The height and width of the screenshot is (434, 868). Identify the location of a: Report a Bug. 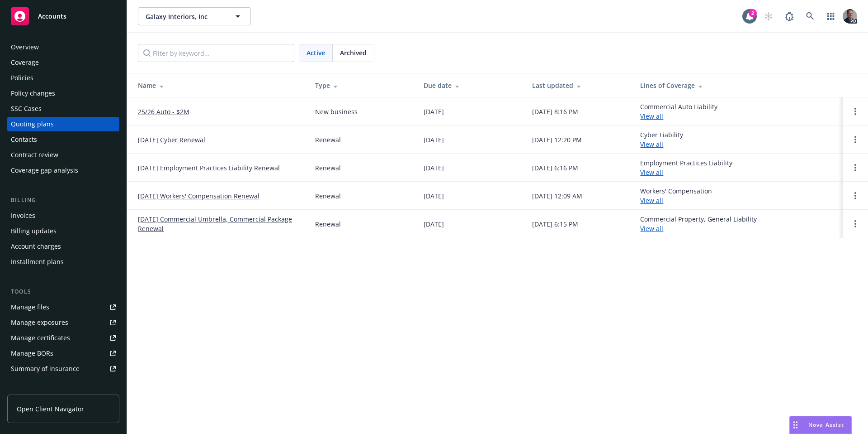
(790, 16).